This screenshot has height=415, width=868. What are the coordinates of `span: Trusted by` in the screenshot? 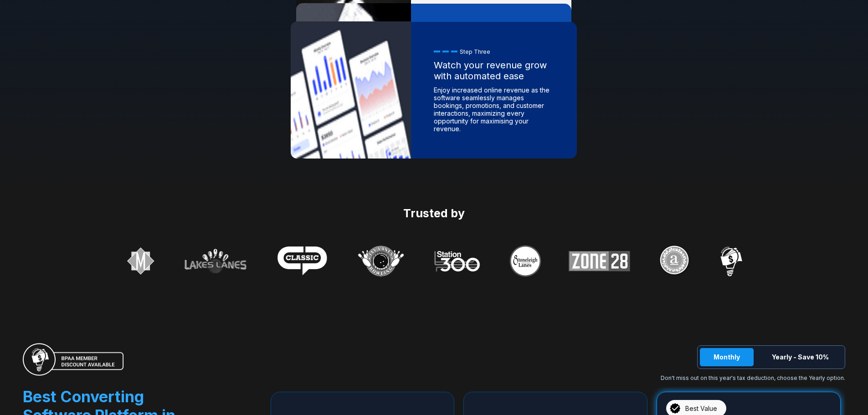 It's located at (434, 213).